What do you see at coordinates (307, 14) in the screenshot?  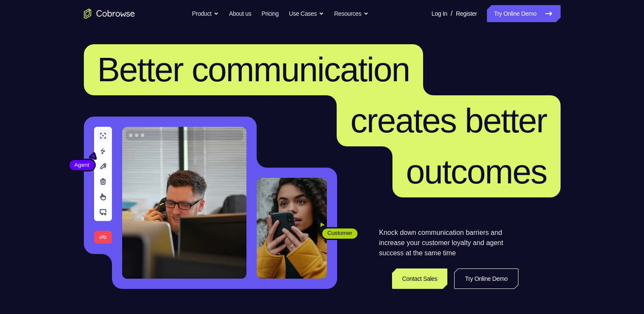 I see `button: Use Cases` at bounding box center [307, 14].